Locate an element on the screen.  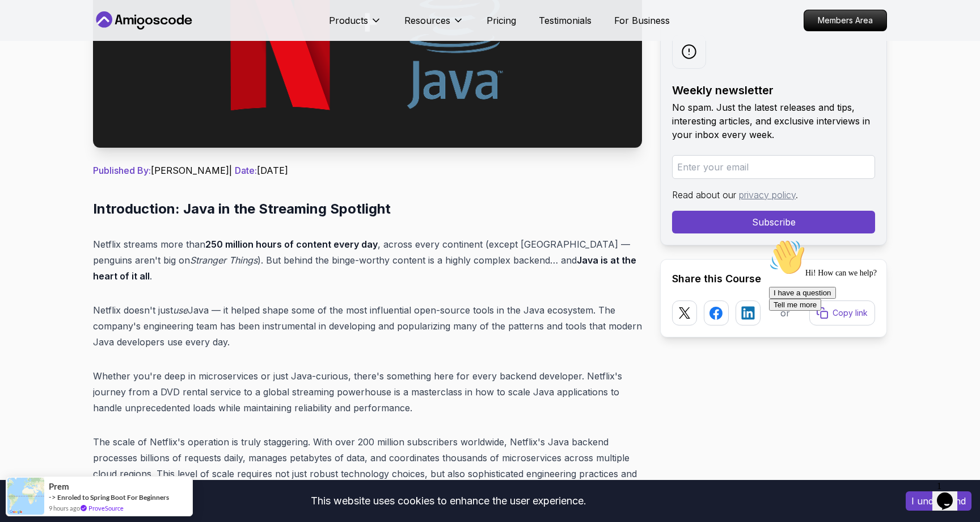
img: provesource social proof notification image is located at coordinates (26, 495).